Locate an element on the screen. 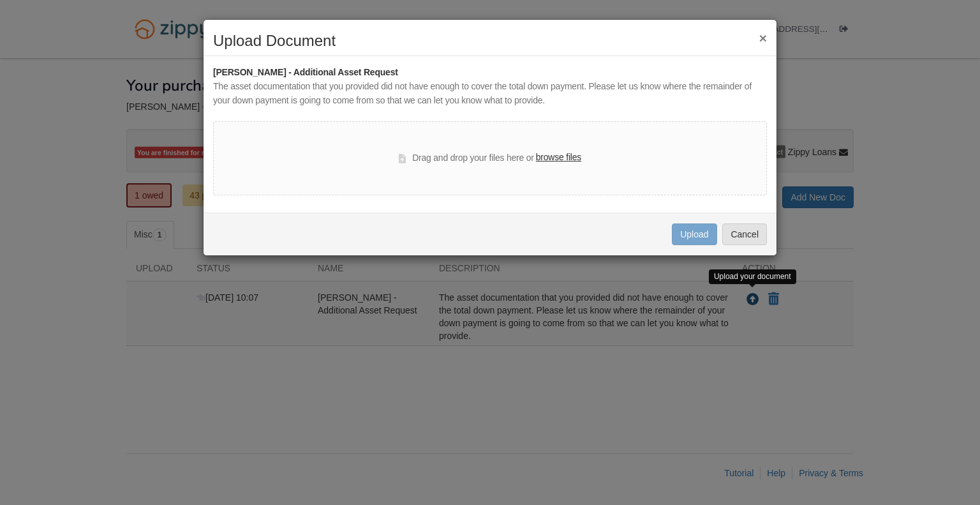 The height and width of the screenshot is (505, 980). button: Cancel is located at coordinates (744, 234).